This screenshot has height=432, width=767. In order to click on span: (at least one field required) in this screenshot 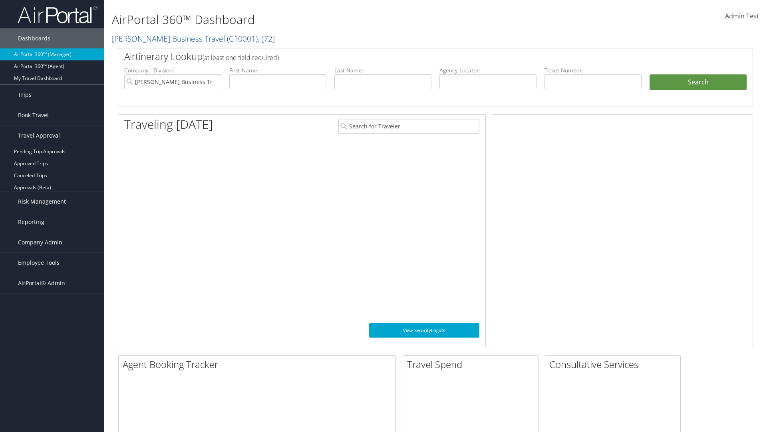, I will do `click(241, 58)`.